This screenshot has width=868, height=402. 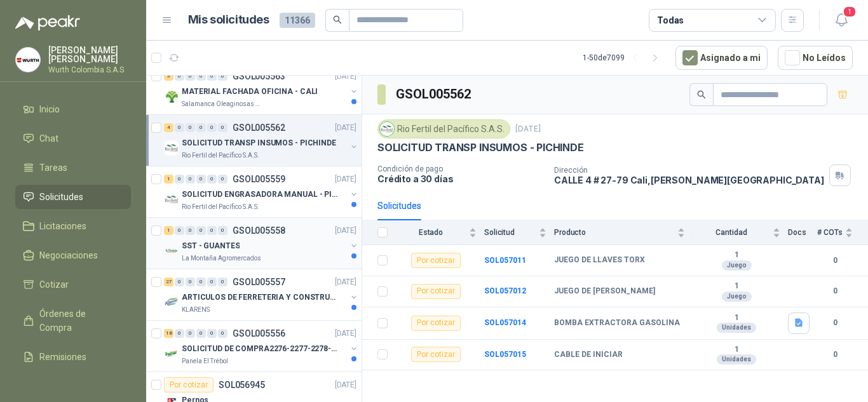 What do you see at coordinates (260, 298) in the screenshot?
I see `p: ARTICULOS DE FERRETERIA Y CONSTRUCCION EN GENERAL` at bounding box center [260, 298].